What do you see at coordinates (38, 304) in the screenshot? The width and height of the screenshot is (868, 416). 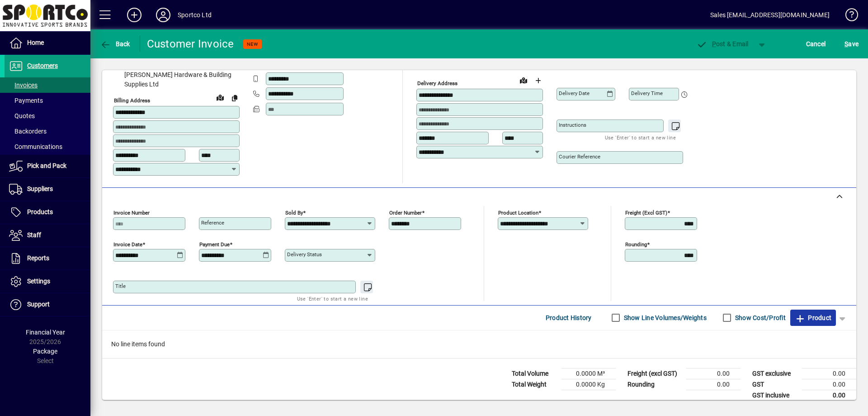 I see `span: Support` at bounding box center [38, 304].